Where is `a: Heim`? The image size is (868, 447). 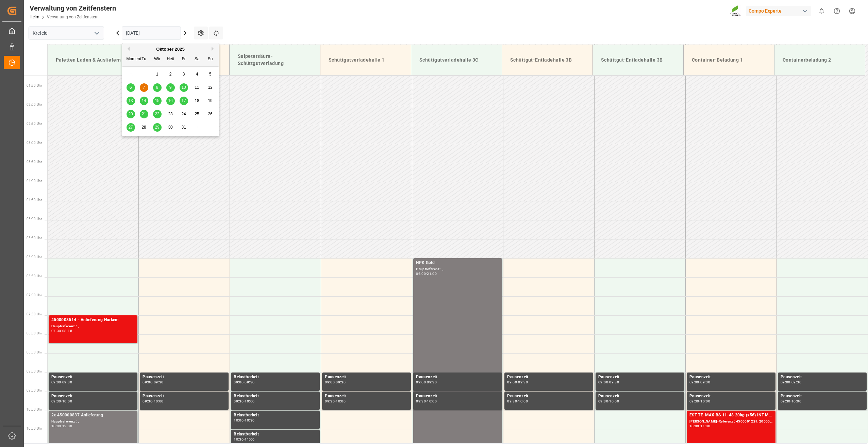
a: Heim is located at coordinates (34, 17).